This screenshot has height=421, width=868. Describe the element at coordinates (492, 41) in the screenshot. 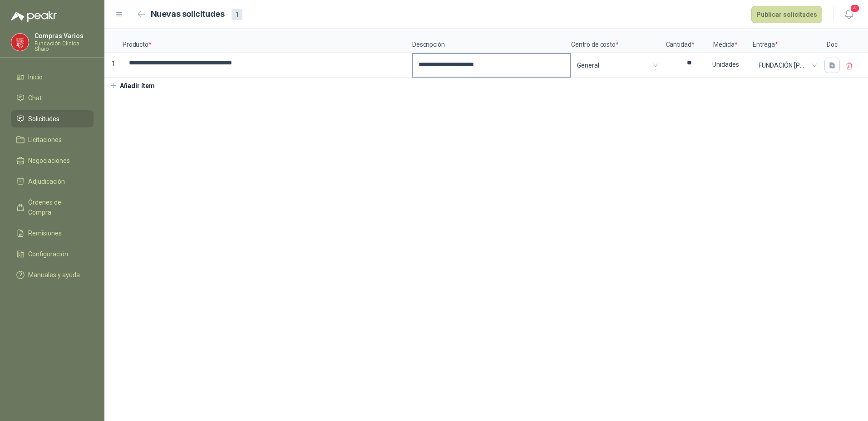

I see `p: Descripción` at that location.